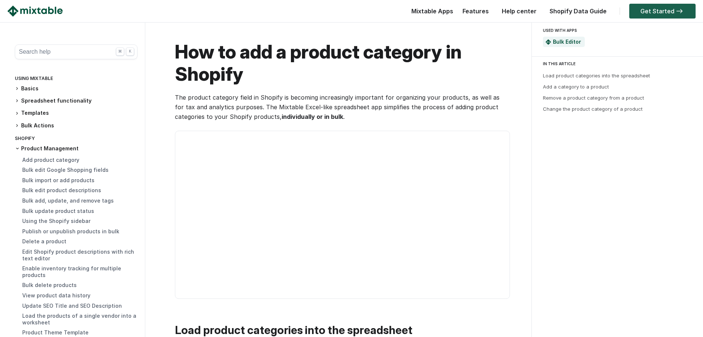 The height and width of the screenshot is (337, 703). What do you see at coordinates (58, 211) in the screenshot?
I see `a: Bulk update product status` at bounding box center [58, 211].